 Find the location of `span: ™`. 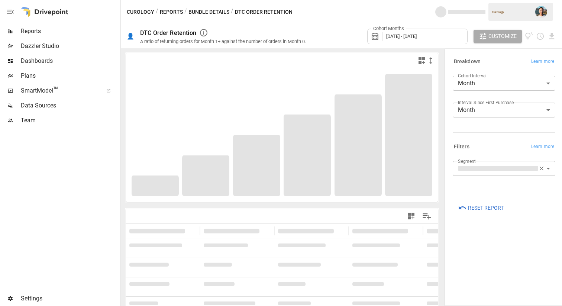

span: ™ is located at coordinates (56, 90).